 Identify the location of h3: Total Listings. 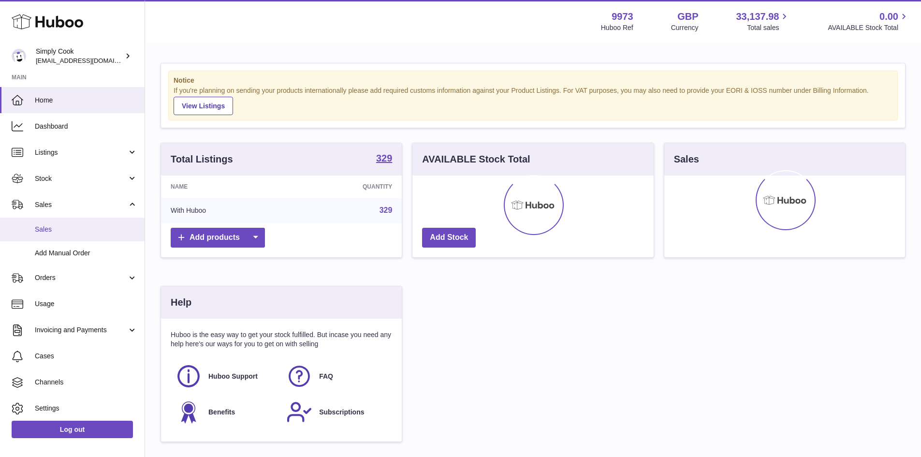
(202, 159).